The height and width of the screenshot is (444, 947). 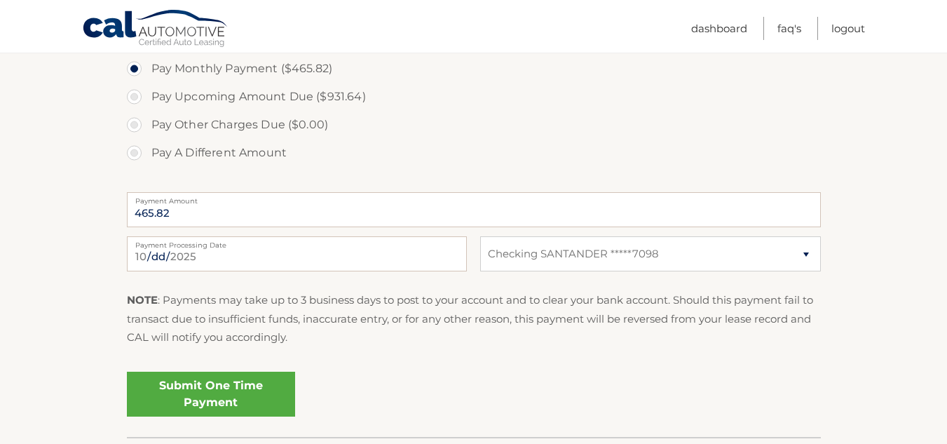 I want to click on label: Pay Other Charges Due ($0.00), so click(x=474, y=125).